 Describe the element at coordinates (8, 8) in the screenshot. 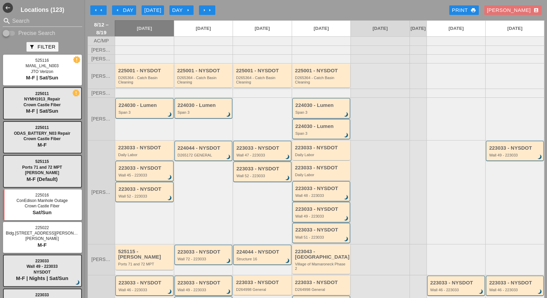

I see `button: Shrink Sidebar` at that location.